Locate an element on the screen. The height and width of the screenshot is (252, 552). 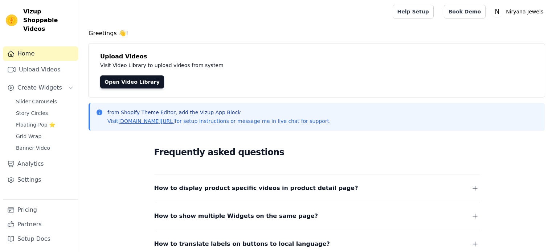
button: Create Widgets is located at coordinates (40, 88).